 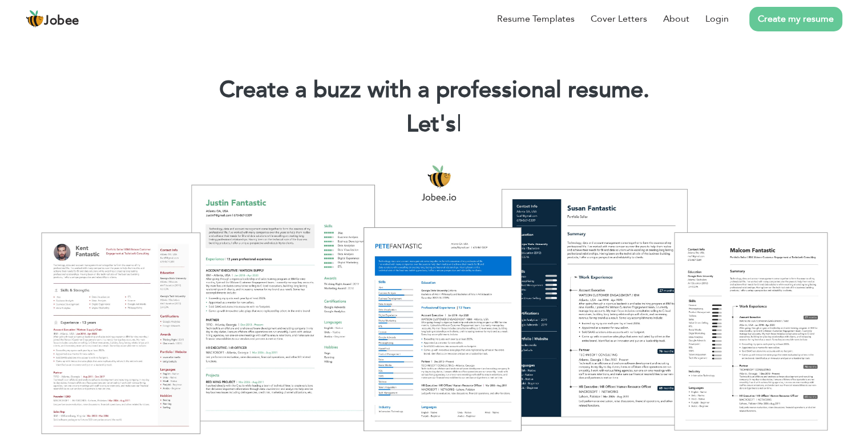 What do you see at coordinates (677, 19) in the screenshot?
I see `a: About` at bounding box center [677, 19].